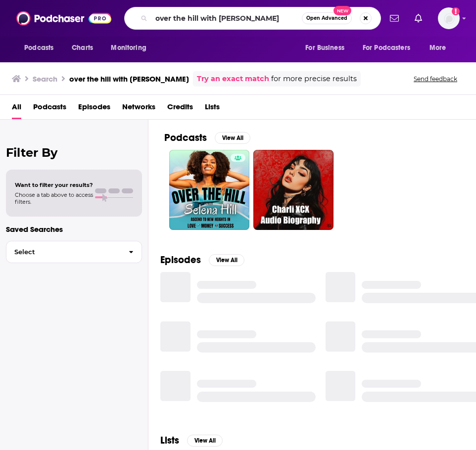 Image resolution: width=476 pixels, height=450 pixels. I want to click on span: Logged in as GregKubie, so click(449, 18).